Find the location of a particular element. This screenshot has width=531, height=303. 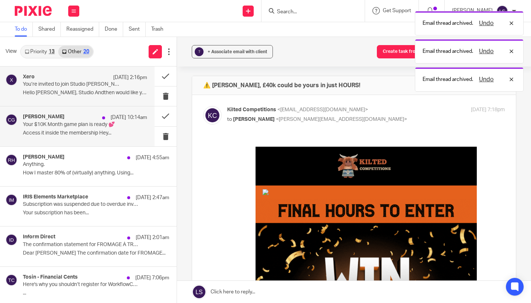

p: Access it inside the membership Hey... is located at coordinates (85, 133).